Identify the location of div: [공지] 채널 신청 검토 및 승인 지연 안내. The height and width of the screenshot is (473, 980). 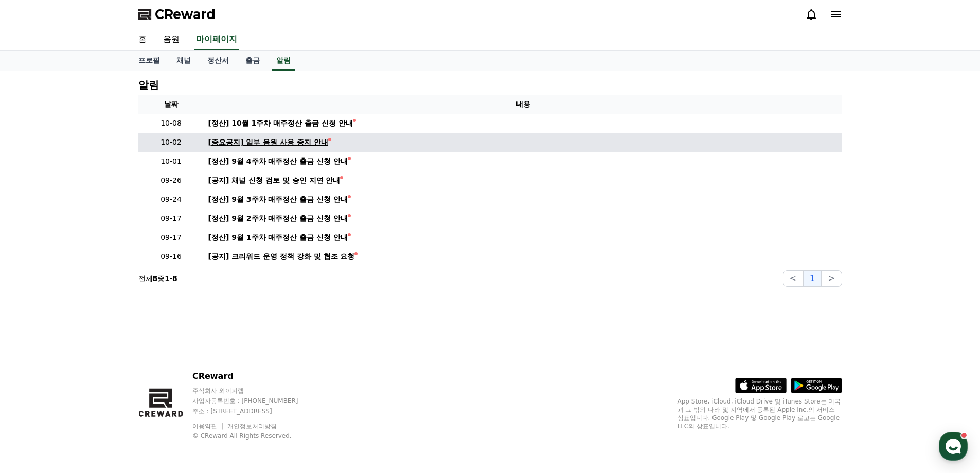
(274, 180).